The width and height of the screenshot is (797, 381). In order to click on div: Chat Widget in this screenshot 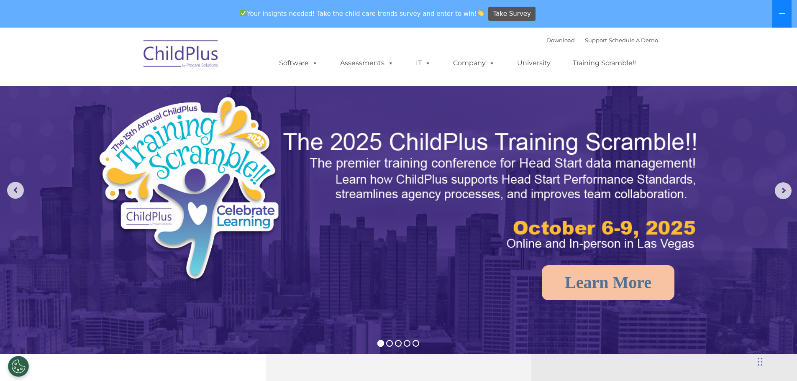, I will do `click(729, 336)`.